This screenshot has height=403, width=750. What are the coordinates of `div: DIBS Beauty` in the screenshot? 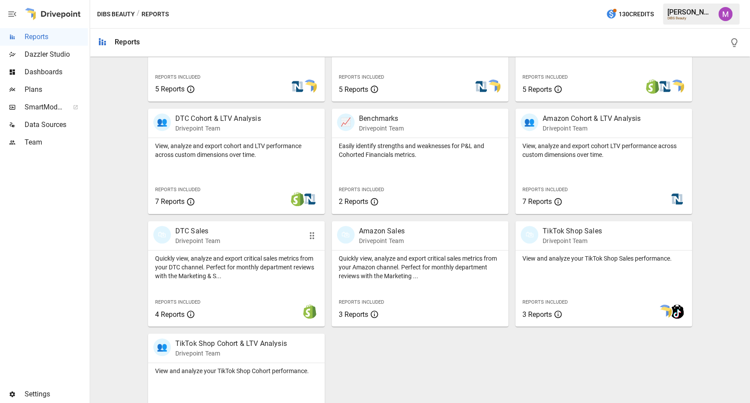 It's located at (690, 18).